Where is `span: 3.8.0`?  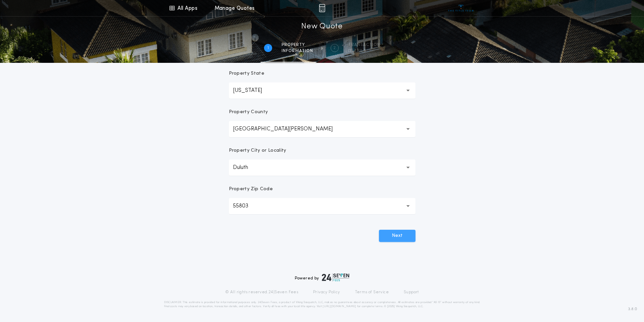 span: 3.8.0 is located at coordinates (633, 309).